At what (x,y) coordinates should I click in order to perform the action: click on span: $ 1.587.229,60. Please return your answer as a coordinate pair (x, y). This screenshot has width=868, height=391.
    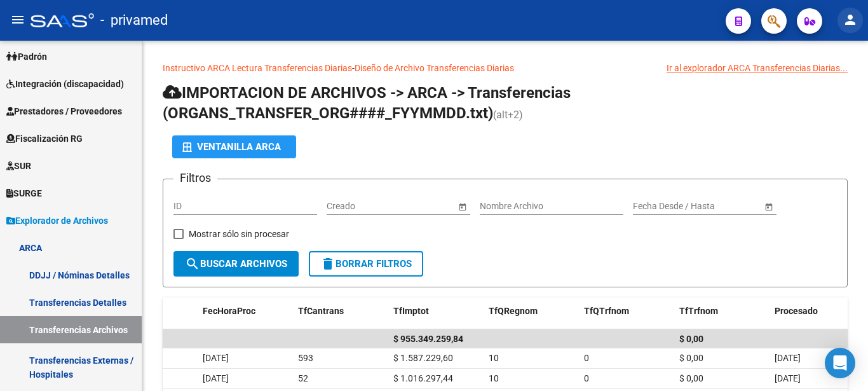
    Looking at the image, I should click on (423, 358).